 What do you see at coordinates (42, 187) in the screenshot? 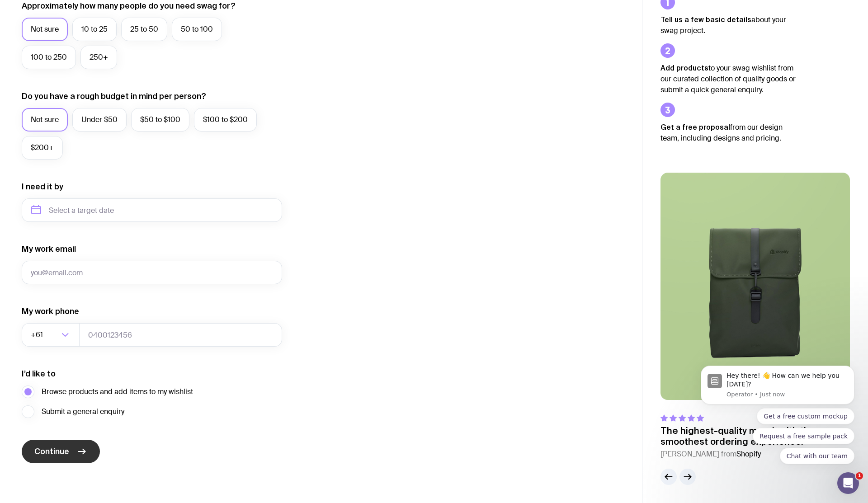
I see `label: I need it by` at bounding box center [42, 187].